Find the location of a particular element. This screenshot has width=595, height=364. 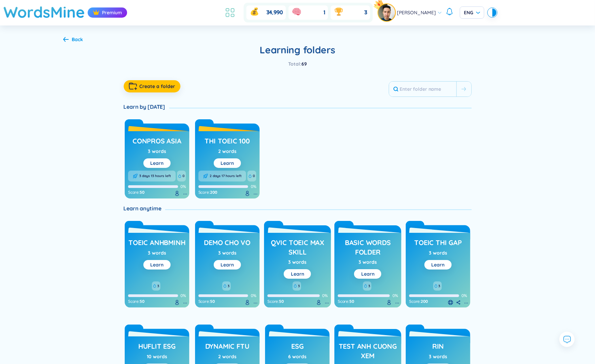

a: rin is located at coordinates (438, 346).